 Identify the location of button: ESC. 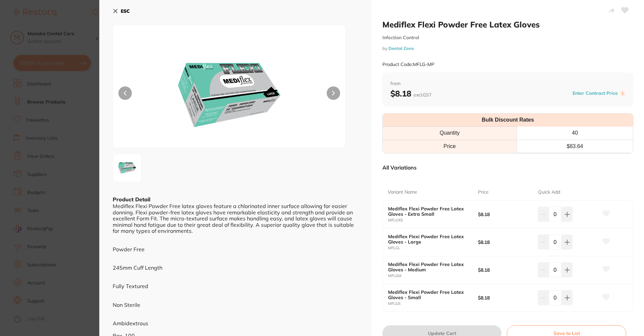
(121, 11).